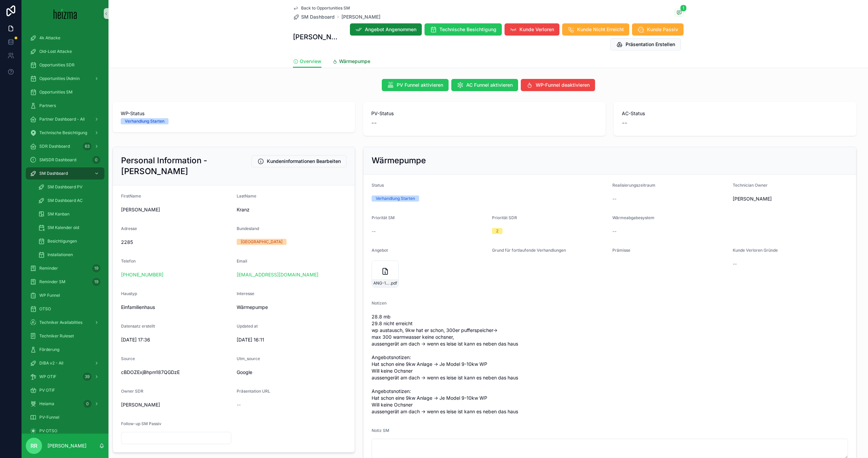  What do you see at coordinates (57, 65) in the screenshot?
I see `span: Opportunities SDR` at bounding box center [57, 65].